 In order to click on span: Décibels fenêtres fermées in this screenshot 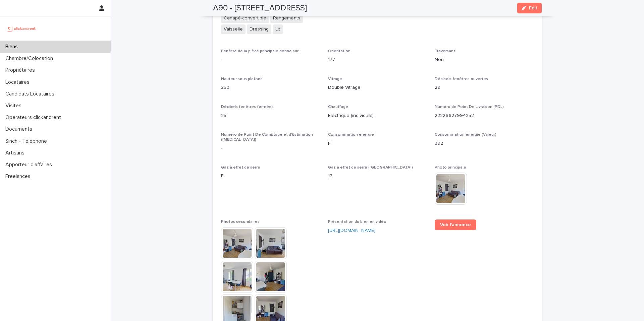, I will do `click(247, 107)`.